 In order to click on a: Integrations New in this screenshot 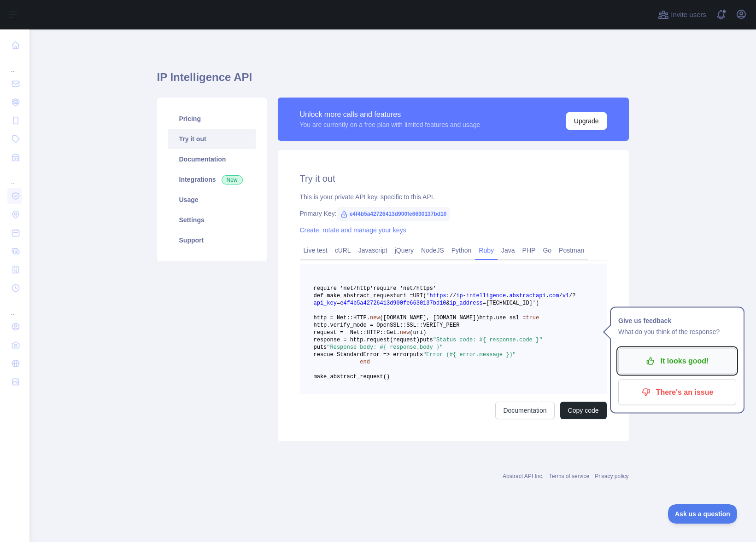, I will do `click(212, 179)`.